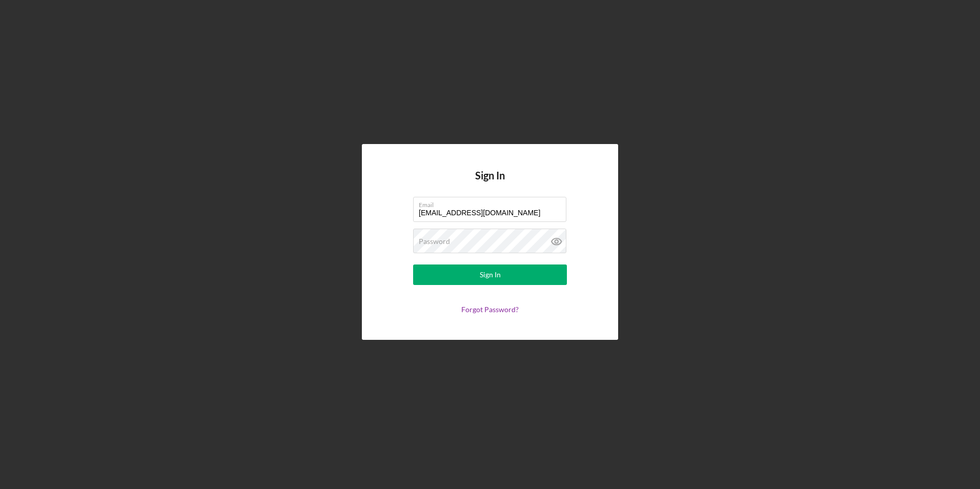 The width and height of the screenshot is (980, 489). What do you see at coordinates (434, 242) in the screenshot?
I see `label: Password` at bounding box center [434, 242].